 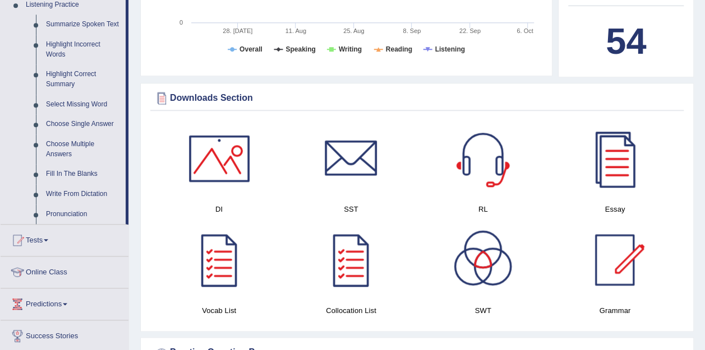 I want to click on h4: SWT, so click(x=483, y=311).